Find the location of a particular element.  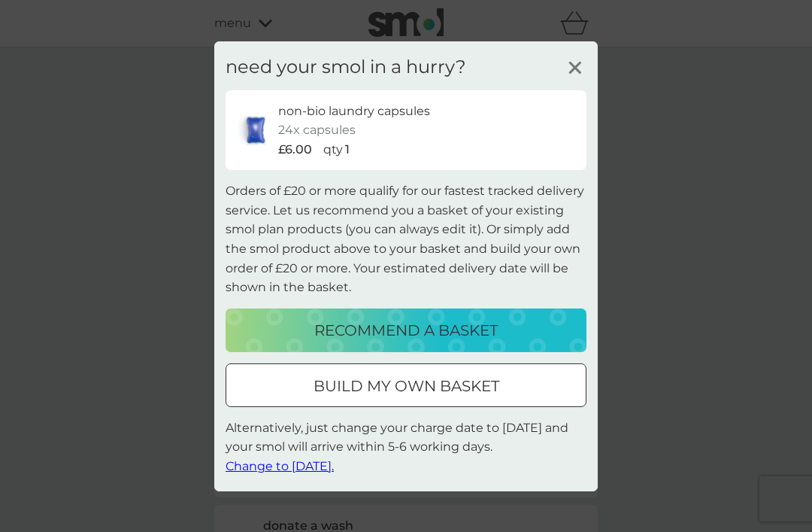

h3: need your smol in a hurry? is located at coordinates (346, 66).